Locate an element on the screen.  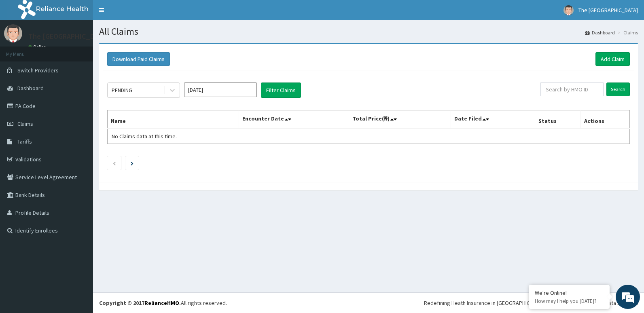
th: Total Price(₦) is located at coordinates (400, 120).